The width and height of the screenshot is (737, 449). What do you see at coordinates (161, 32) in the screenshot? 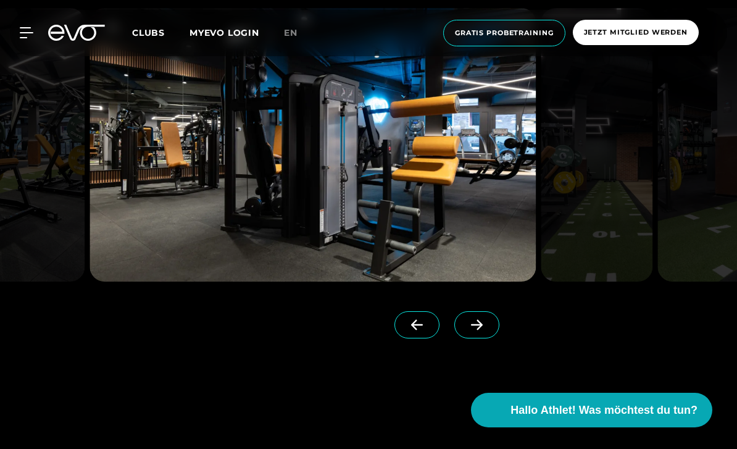
I see `a: Clubs` at bounding box center [161, 32].